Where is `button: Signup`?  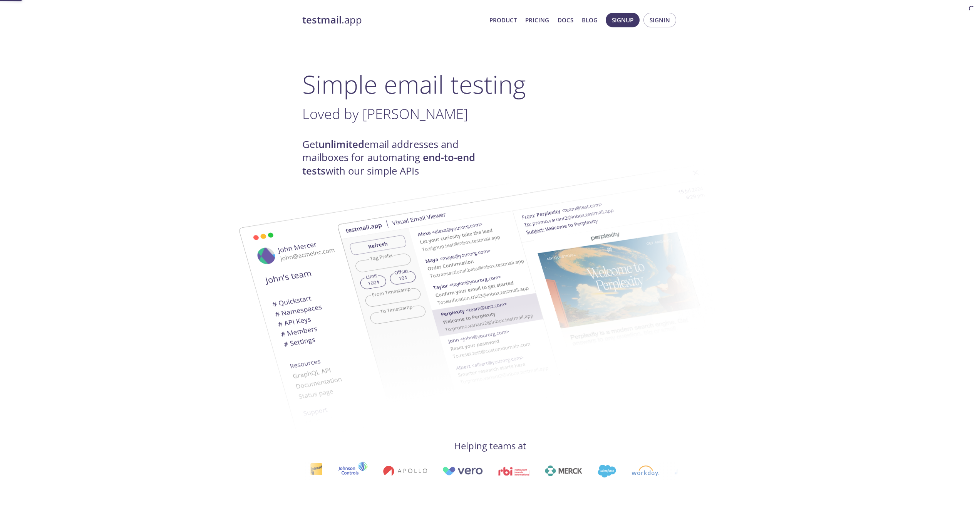 button: Signup is located at coordinates (623, 20).